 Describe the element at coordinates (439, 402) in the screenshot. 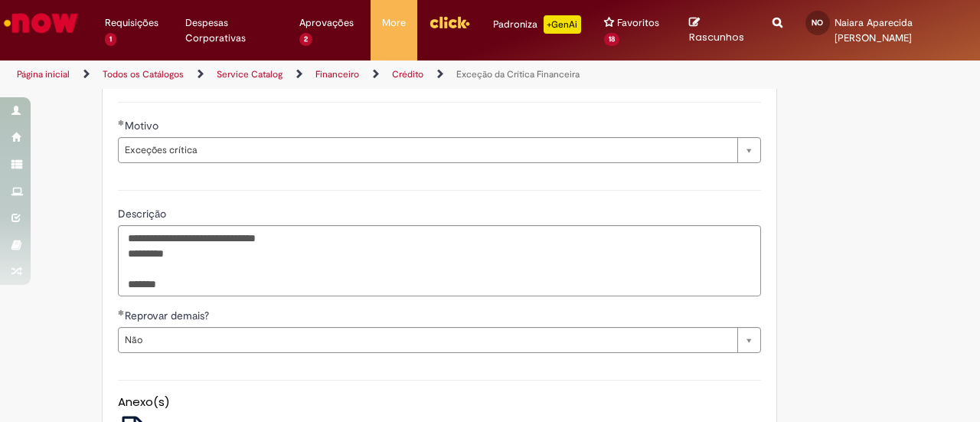

I see `h5: Anexo(s)` at that location.